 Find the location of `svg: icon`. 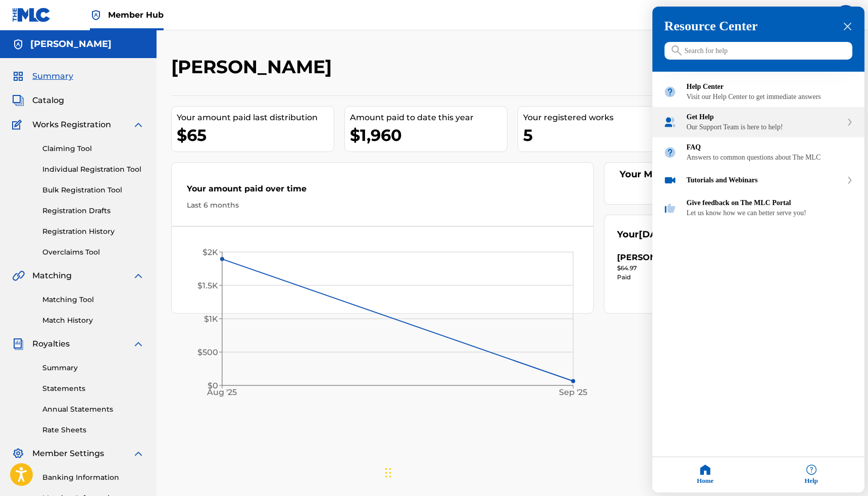

svg: icon is located at coordinates (677, 50).